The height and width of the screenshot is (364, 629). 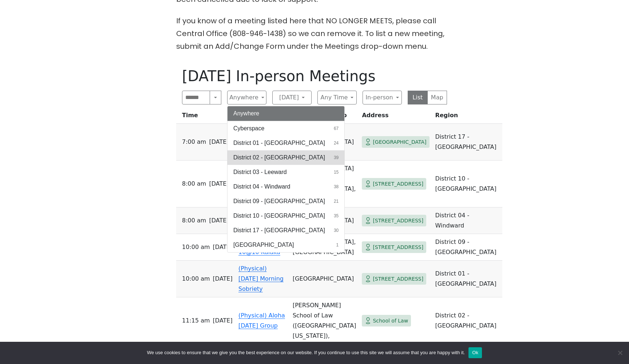 I want to click on span: No, so click(x=620, y=353).